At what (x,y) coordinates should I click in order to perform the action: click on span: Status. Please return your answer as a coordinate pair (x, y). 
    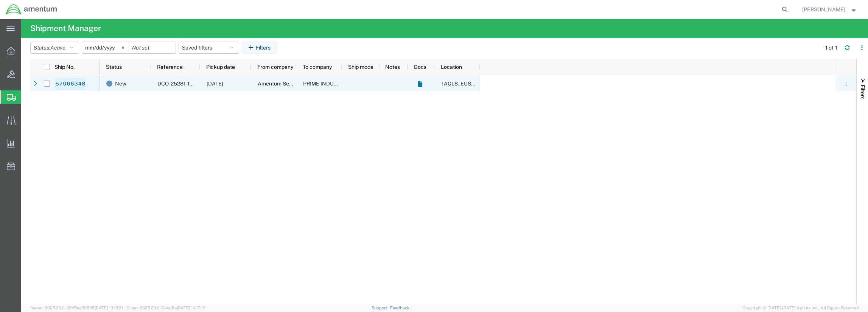
    Looking at the image, I should click on (114, 67).